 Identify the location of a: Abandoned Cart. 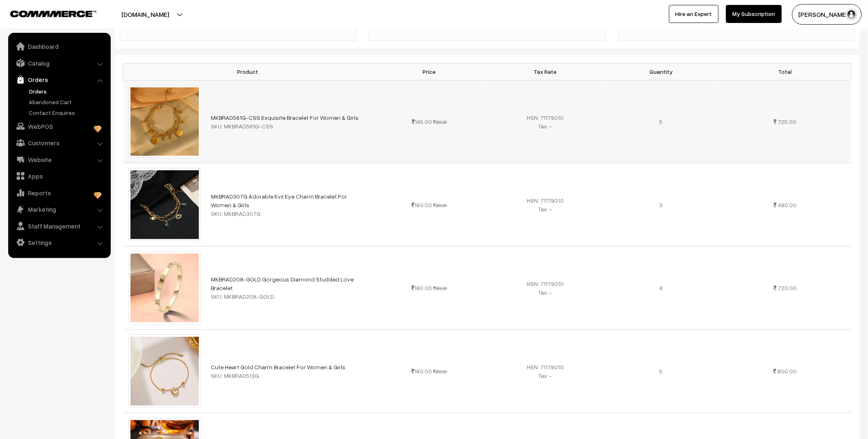
(67, 102).